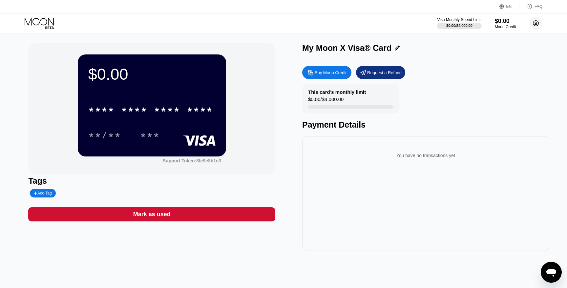  What do you see at coordinates (509, 7) in the screenshot?
I see `div: EN` at bounding box center [509, 7].